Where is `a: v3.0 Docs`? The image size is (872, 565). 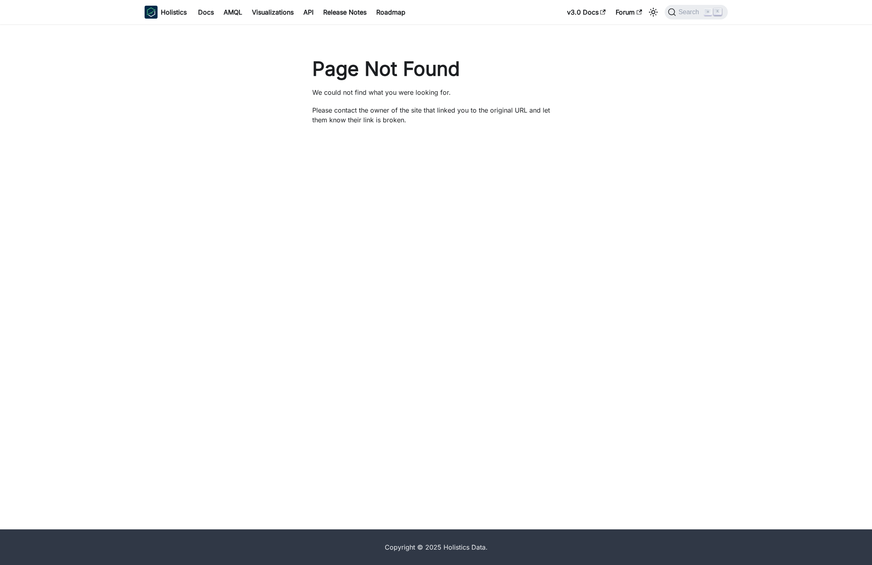
a: v3.0 Docs is located at coordinates (586, 12).